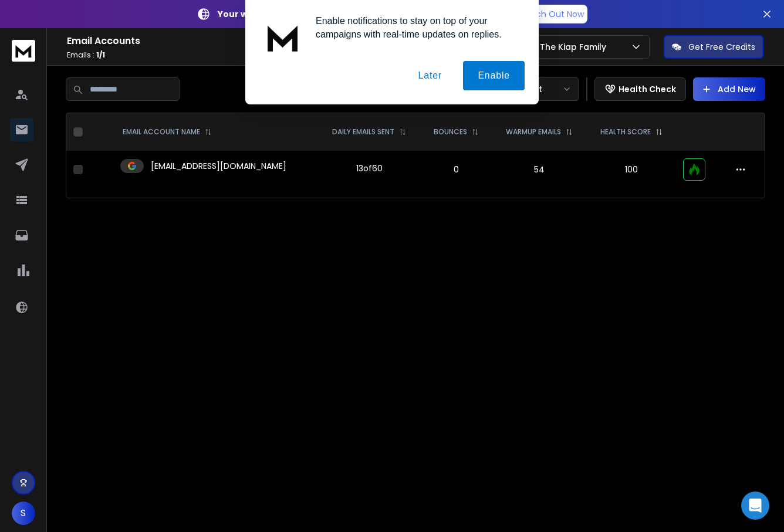 This screenshot has height=532, width=784. Describe the element at coordinates (167, 132) in the screenshot. I see `div: EMAIL ACCOUNT NAME` at that location.